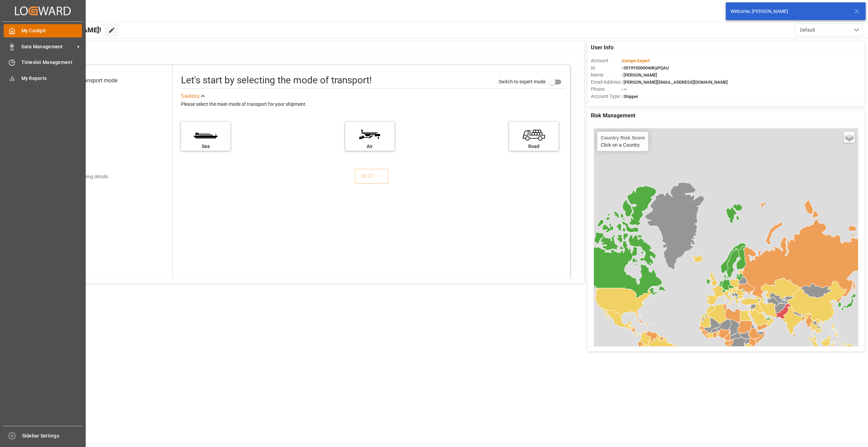 The image size is (868, 447). Describe the element at coordinates (48, 47) in the screenshot. I see `span: Data Management` at that location.